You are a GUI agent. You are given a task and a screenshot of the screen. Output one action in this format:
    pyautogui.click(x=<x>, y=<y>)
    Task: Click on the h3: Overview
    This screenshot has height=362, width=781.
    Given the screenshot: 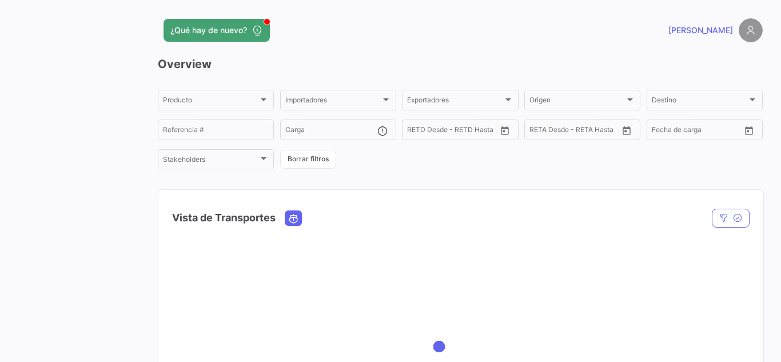 What is the action you would take?
    pyautogui.click(x=460, y=64)
    